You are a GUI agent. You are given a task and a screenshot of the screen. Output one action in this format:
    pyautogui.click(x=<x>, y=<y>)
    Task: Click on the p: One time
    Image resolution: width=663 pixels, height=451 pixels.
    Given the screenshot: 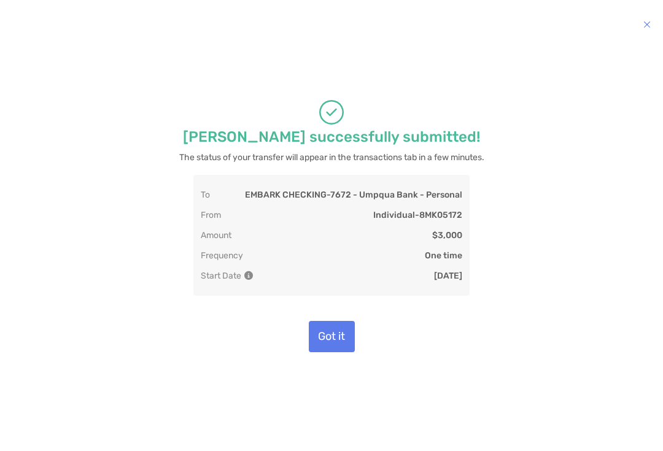 What is the action you would take?
    pyautogui.click(x=443, y=255)
    